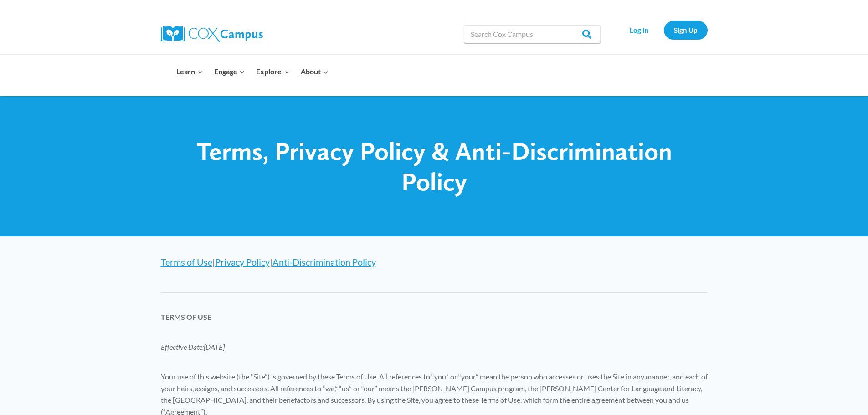 The image size is (868, 415). What do you see at coordinates (242, 262) in the screenshot?
I see `a: Privacy Policy` at bounding box center [242, 262].